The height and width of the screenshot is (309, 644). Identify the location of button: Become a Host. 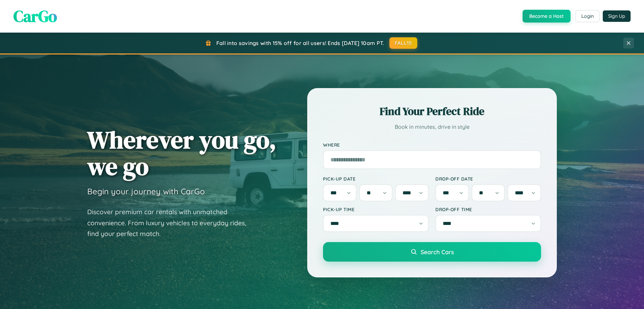
(547, 16).